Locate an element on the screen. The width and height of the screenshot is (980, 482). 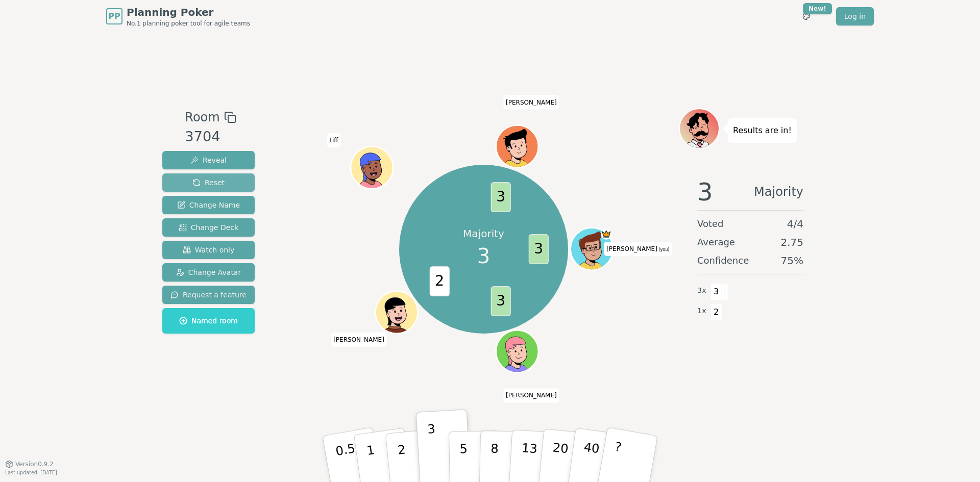
span: 4 / 4 is located at coordinates (795, 224).